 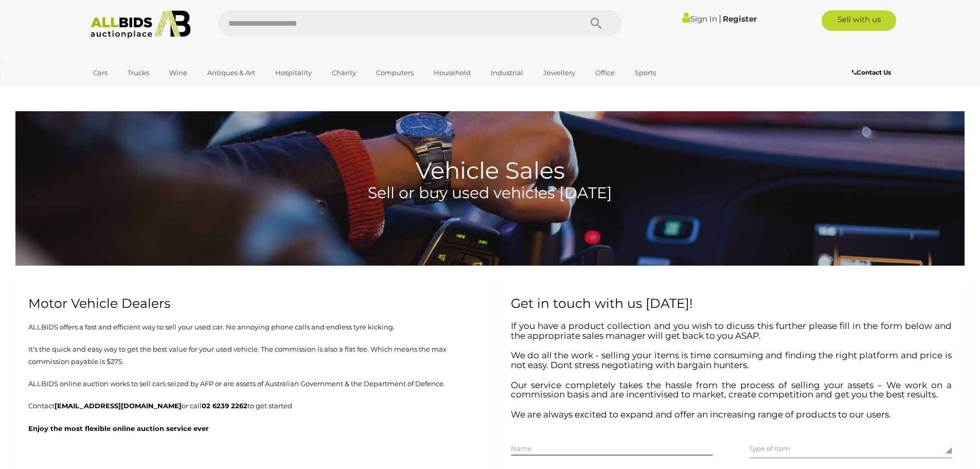 What do you see at coordinates (507, 73) in the screenshot?
I see `a: Industrial` at bounding box center [507, 73].